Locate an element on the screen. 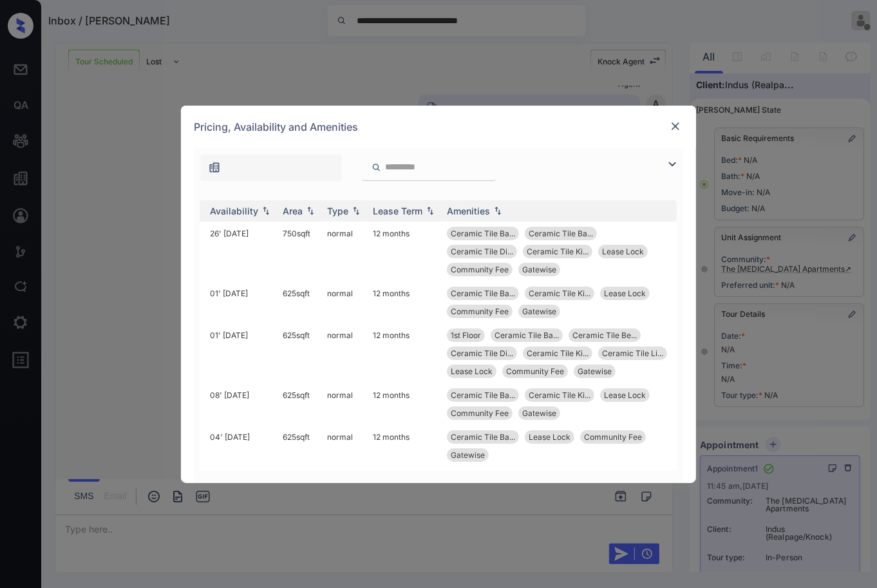  span: 1st Floor is located at coordinates (466, 335).